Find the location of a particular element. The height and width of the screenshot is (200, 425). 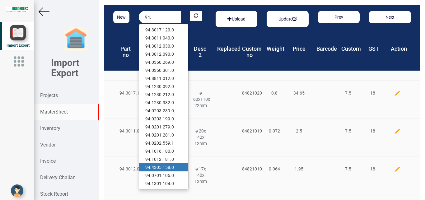

div: ø 17x 40x 12mm is located at coordinates (201, 175).